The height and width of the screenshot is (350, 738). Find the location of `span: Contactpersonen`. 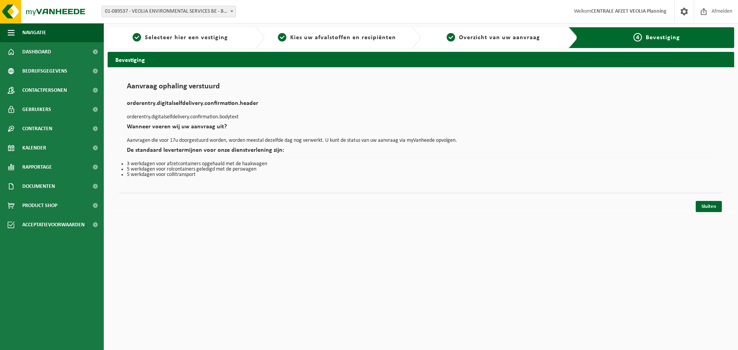

span: Contactpersonen is located at coordinates (45, 90).